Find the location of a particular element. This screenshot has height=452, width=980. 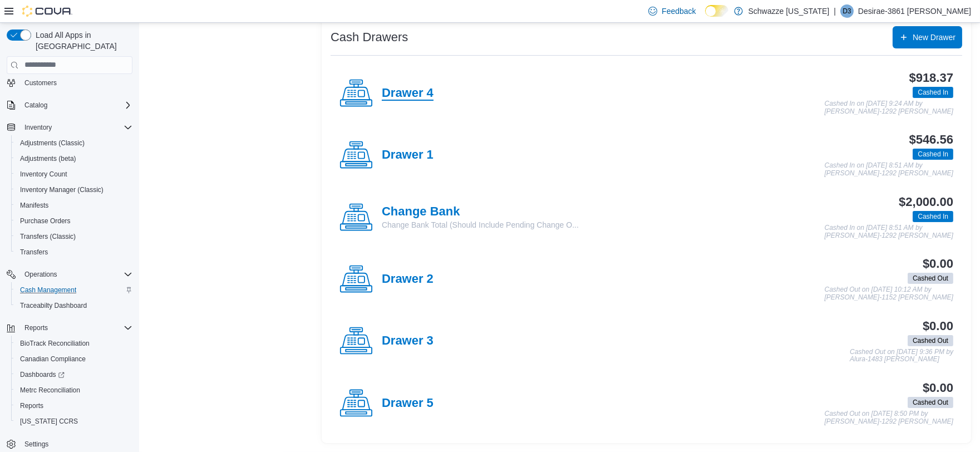

button: Customers is located at coordinates (70, 82).